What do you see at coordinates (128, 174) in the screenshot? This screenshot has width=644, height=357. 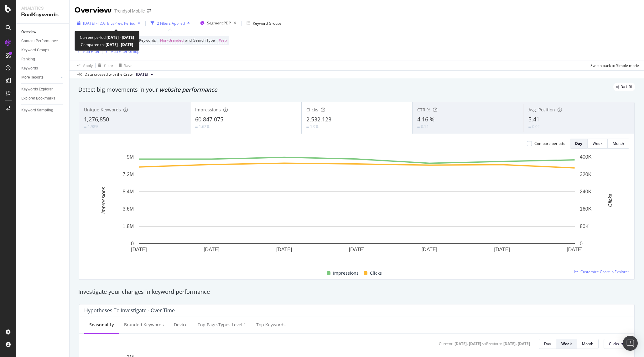 I see `text: 7.2M` at bounding box center [128, 174].